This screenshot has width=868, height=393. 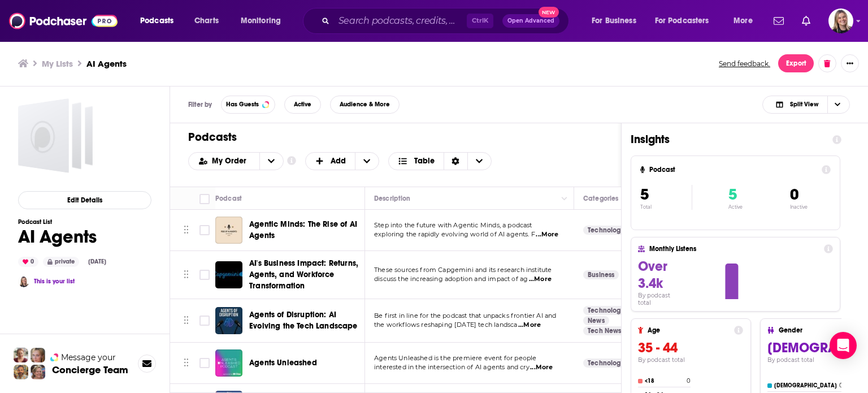 What do you see at coordinates (24, 282) in the screenshot?
I see `img: Katie` at bounding box center [24, 282].